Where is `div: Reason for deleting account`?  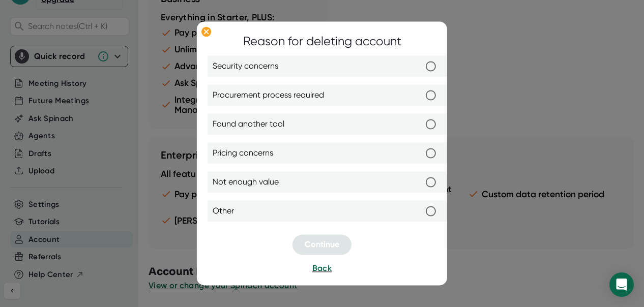
div: Reason for deleting account is located at coordinates (322, 42).